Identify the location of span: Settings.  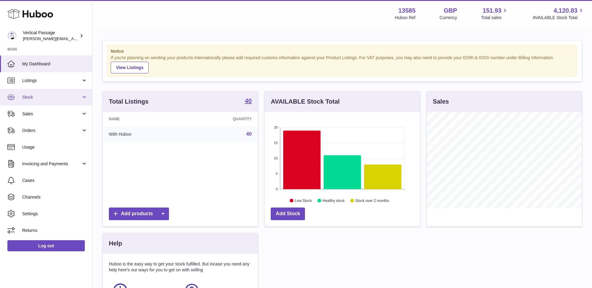
(55, 214).